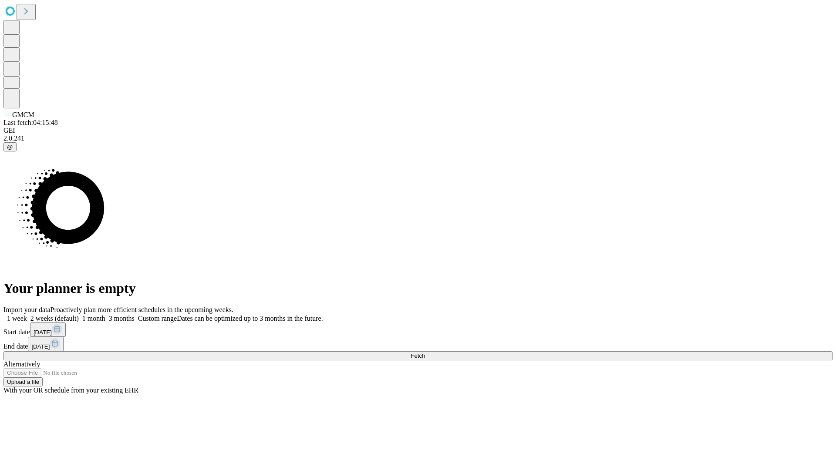  I want to click on span: Proactively plan more efficient schedules in the upcoming weeks., so click(142, 310).